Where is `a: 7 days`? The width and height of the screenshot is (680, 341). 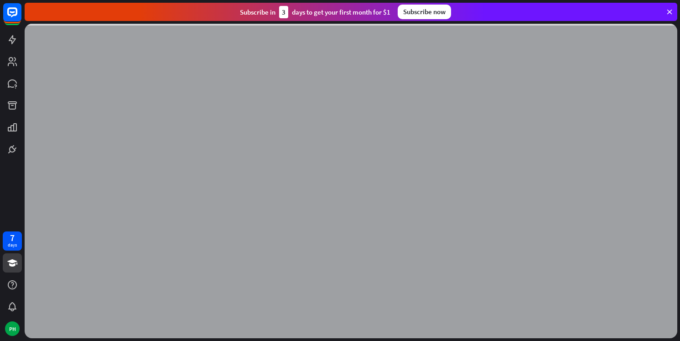 a: 7 days is located at coordinates (12, 241).